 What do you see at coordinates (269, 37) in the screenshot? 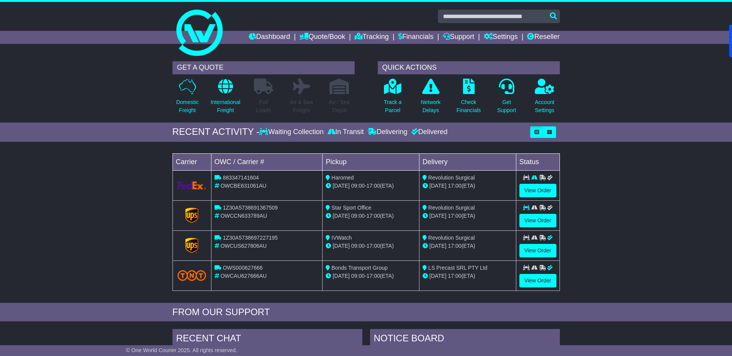
I see `a: Dashboard` at bounding box center [269, 37].